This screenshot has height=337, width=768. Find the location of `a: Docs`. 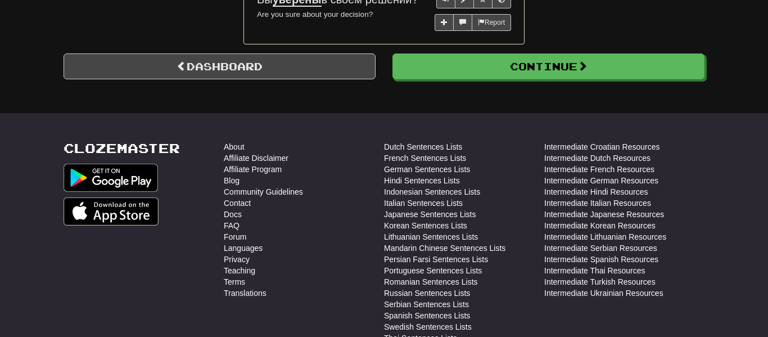

a: Docs is located at coordinates (233, 214).